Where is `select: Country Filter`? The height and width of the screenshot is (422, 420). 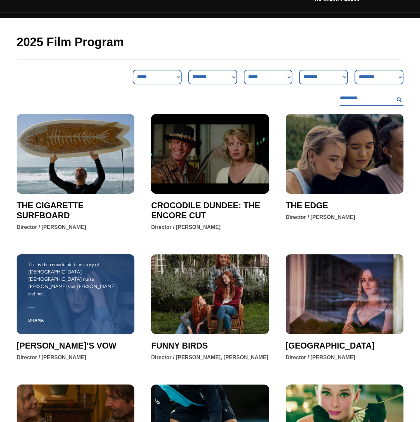
select: Country Filter is located at coordinates (323, 77).